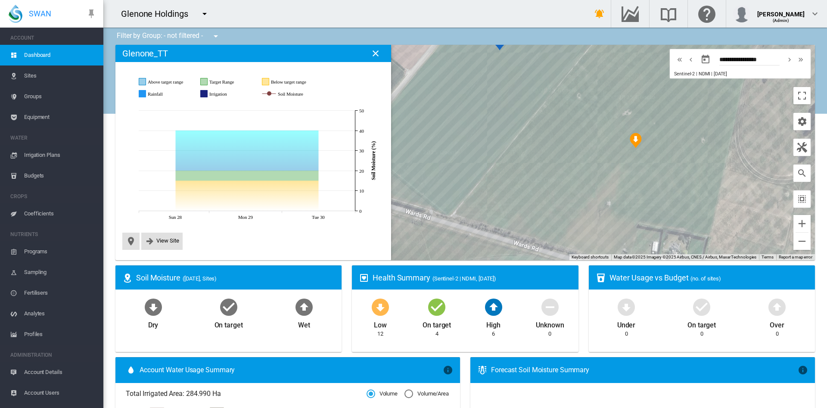 This screenshot has height=408, width=827. I want to click on span: Map data ©2025 Imagery ©2025 Airbus, CNES / Airbus, Maxar Technologies, so click(685, 257).